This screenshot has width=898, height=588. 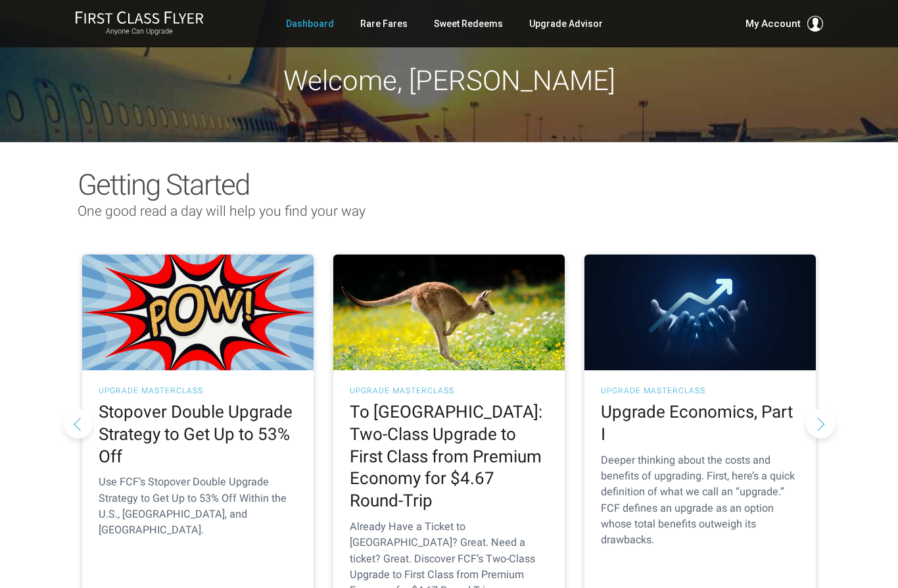 I want to click on h2: Upgrade Economics, Part I, so click(x=700, y=423).